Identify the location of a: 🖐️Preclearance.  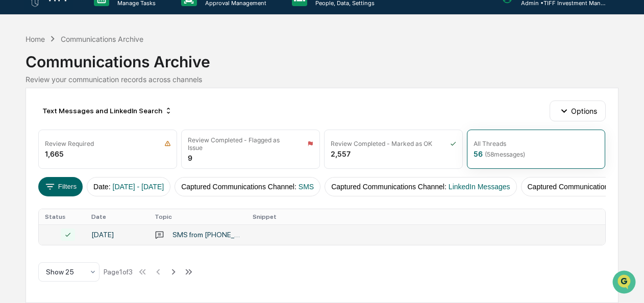
(38, 133).